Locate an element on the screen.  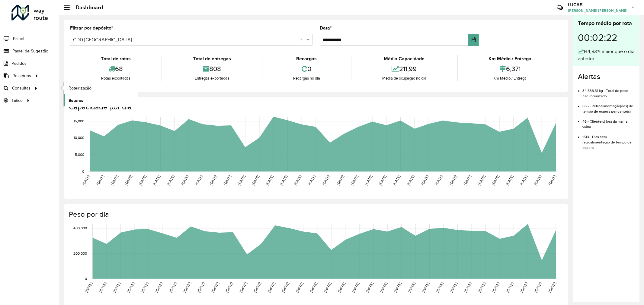
text: 5,000 is located at coordinates (80, 154).